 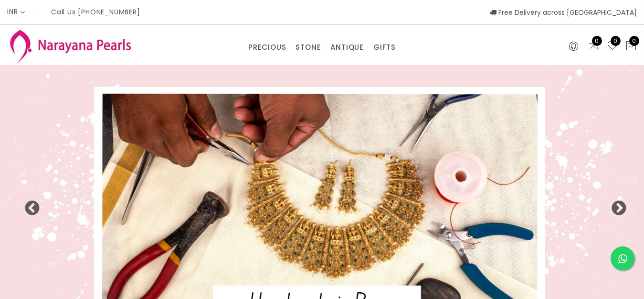 What do you see at coordinates (29, 205) in the screenshot?
I see `button: Previous` at bounding box center [29, 205].